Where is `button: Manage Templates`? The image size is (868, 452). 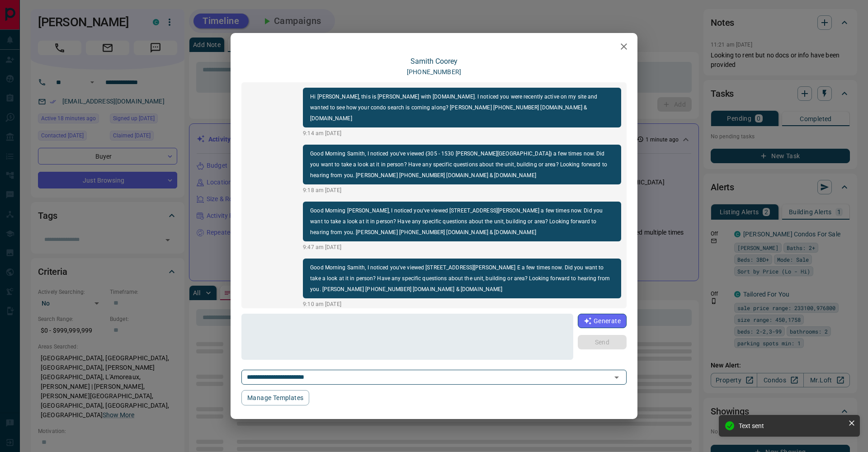
button: Manage Templates is located at coordinates (275, 398).